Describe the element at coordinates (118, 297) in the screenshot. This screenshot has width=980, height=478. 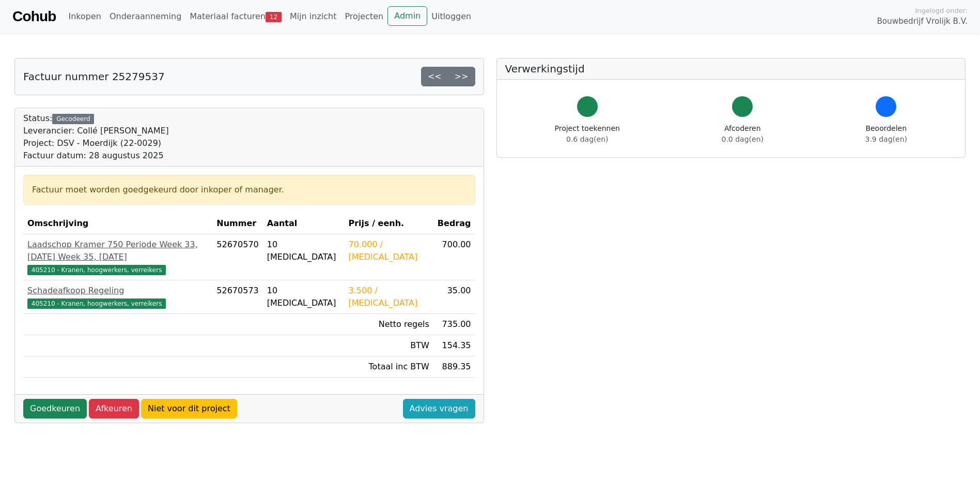
I see `a: Schadeafkoop Regeling405210 - Kranen, hoogwerkers, verreikers` at that location.